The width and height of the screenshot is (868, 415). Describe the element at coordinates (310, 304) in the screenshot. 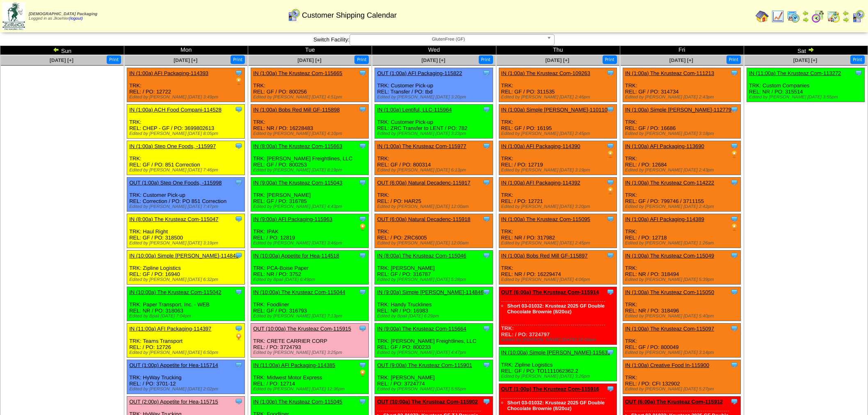

I see `div: TRK: Foodliner REL: GF / PO: 316793` at that location.